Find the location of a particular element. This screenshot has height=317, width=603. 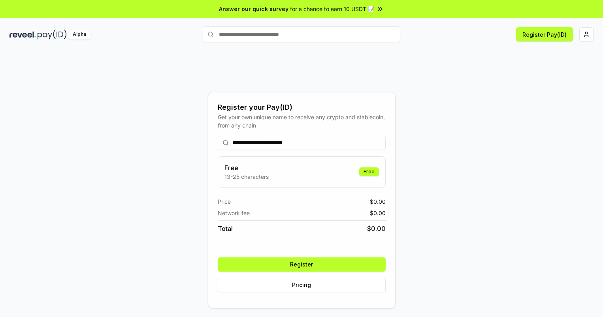

div: Free is located at coordinates (369, 172).